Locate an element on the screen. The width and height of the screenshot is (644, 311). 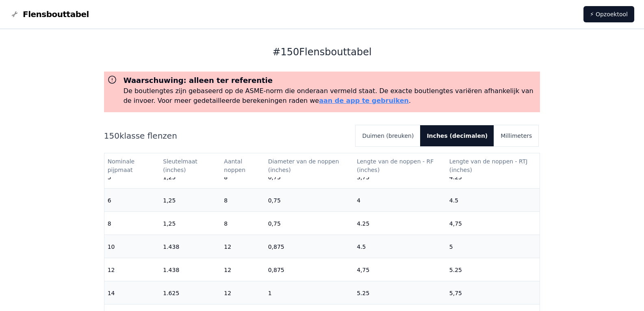
th: Sleutelmaat (inches) is located at coordinates (190, 165).